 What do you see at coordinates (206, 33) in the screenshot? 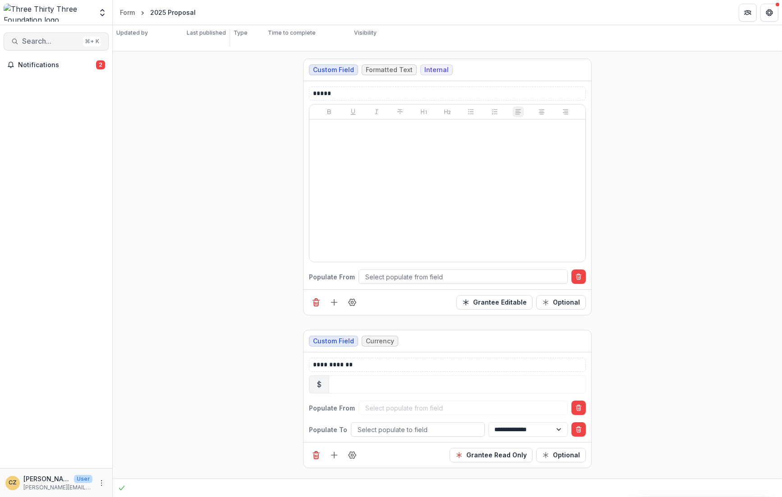
I see `p: Last published` at bounding box center [206, 33].